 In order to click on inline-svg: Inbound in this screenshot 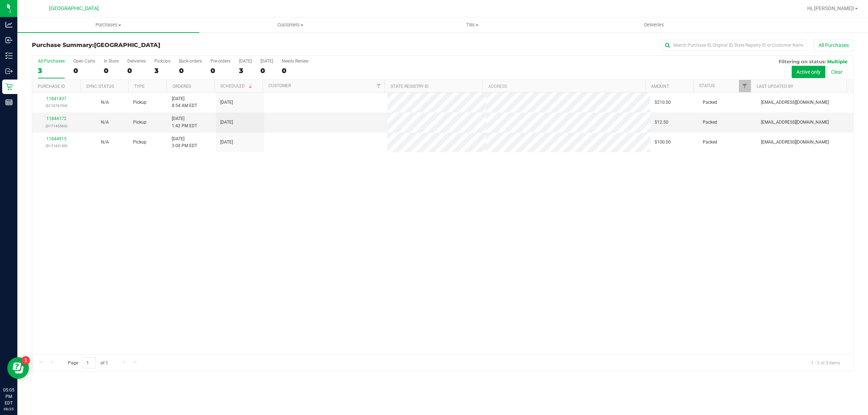, I will do `click(9, 40)`.